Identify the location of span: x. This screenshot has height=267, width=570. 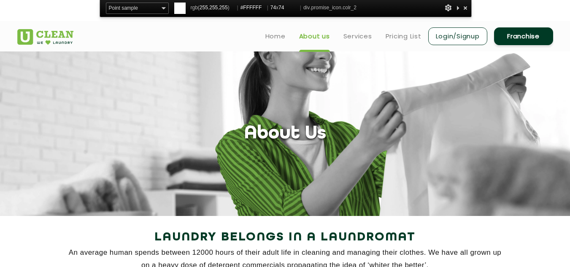
(284, 8).